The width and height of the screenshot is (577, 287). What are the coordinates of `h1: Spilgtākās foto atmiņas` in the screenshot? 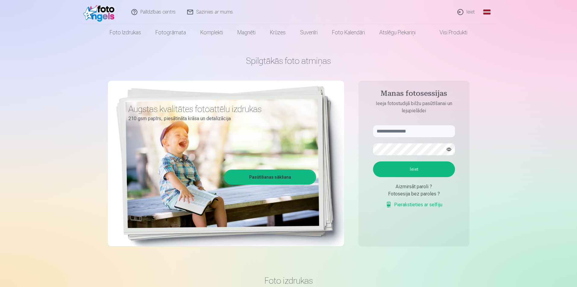 It's located at (289, 61).